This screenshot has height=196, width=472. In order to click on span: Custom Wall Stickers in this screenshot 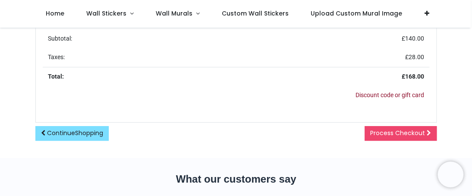, I will do `click(255, 13)`.